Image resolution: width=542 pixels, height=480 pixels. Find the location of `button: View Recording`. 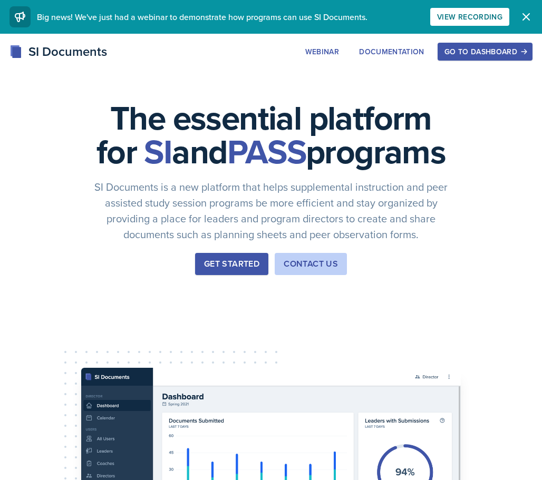

button: View Recording is located at coordinates (470, 17).